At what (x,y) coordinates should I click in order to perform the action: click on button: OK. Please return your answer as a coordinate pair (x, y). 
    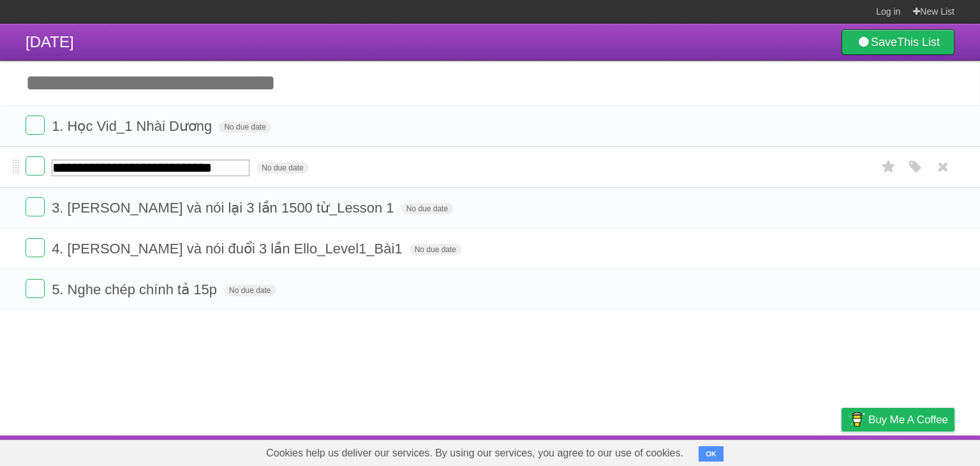
    Looking at the image, I should click on (711, 454).